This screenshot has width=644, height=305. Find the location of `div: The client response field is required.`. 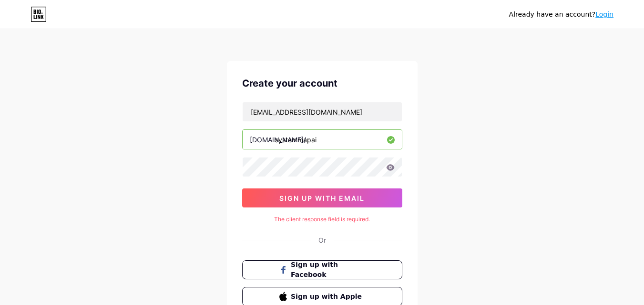

div: The client response field is required. is located at coordinates (322, 219).